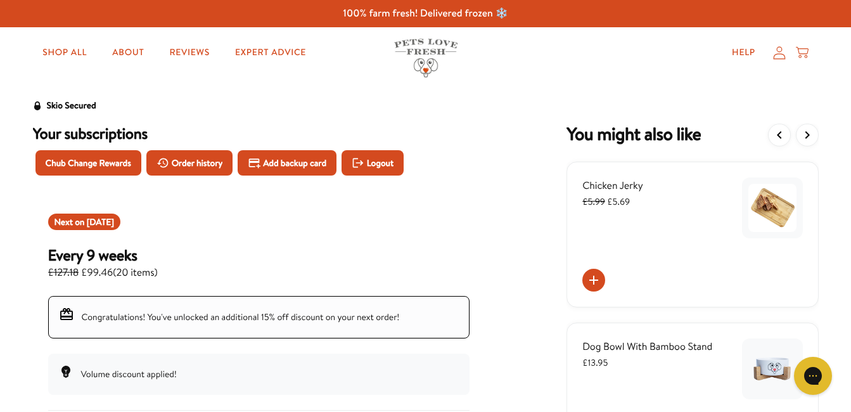 The width and height of the screenshot is (851, 412). I want to click on span: Dog Bowl With Bamboo Stand, so click(647, 347).